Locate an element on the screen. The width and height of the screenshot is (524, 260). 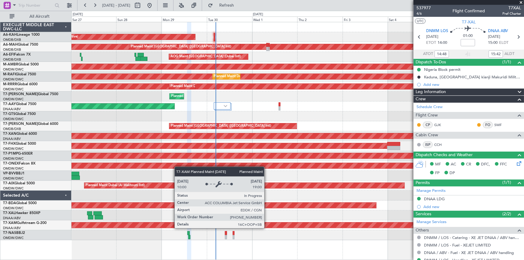
span: Leg Information is located at coordinates (431, 92).